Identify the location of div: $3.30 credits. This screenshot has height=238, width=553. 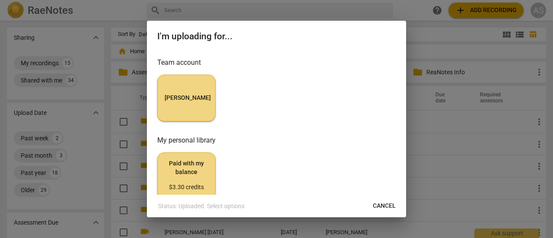
(186, 188).